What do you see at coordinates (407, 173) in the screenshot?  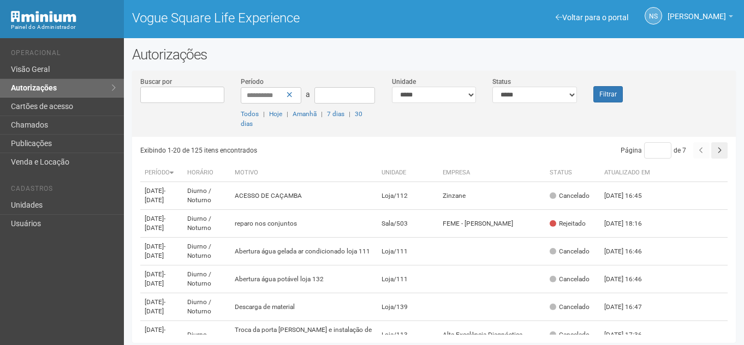 I see `th: Unidade` at bounding box center [407, 173].